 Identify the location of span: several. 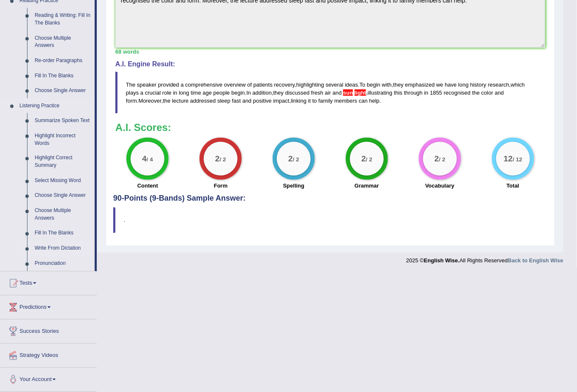
(335, 85).